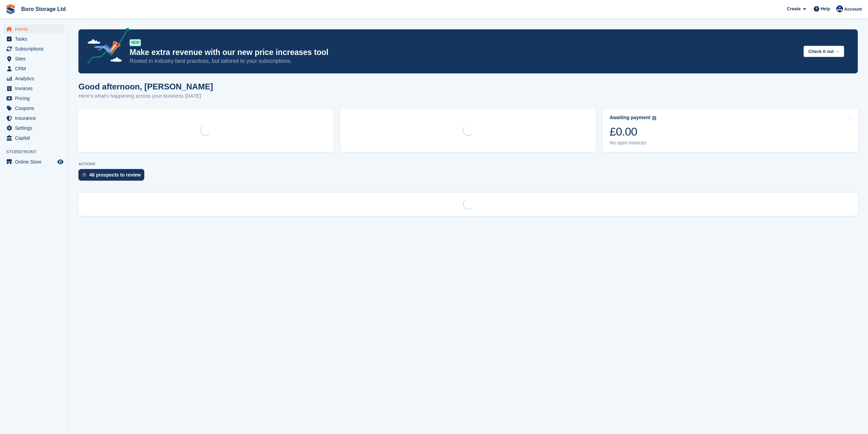  What do you see at coordinates (105, 47) in the screenshot?
I see `img: price-adjustments-announcement-icon-8257ccfd72463d97f412b2fc003d46551f7dbcb40ab6d574587a9cd5c0d94...` at bounding box center [105, 47].